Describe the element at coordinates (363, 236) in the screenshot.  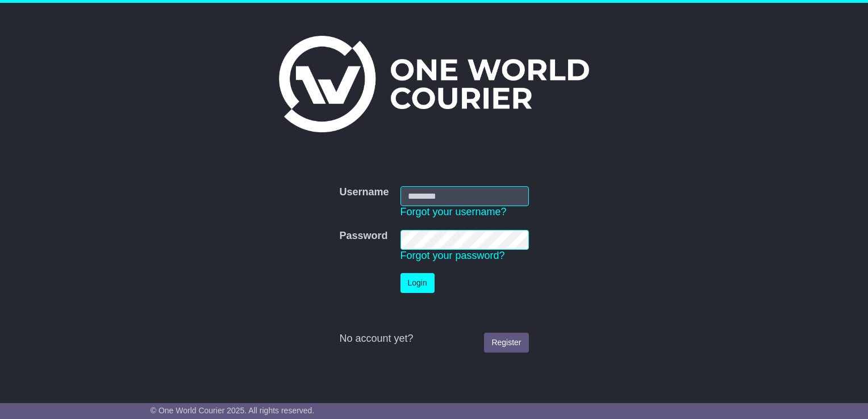
I see `label: Password` at that location.